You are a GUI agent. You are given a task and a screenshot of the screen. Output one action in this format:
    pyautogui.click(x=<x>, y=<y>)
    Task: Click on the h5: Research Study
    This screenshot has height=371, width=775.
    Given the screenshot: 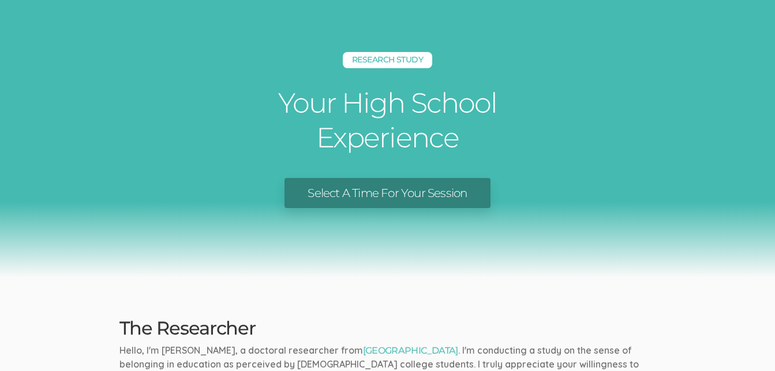 What is the action you would take?
    pyautogui.click(x=387, y=60)
    